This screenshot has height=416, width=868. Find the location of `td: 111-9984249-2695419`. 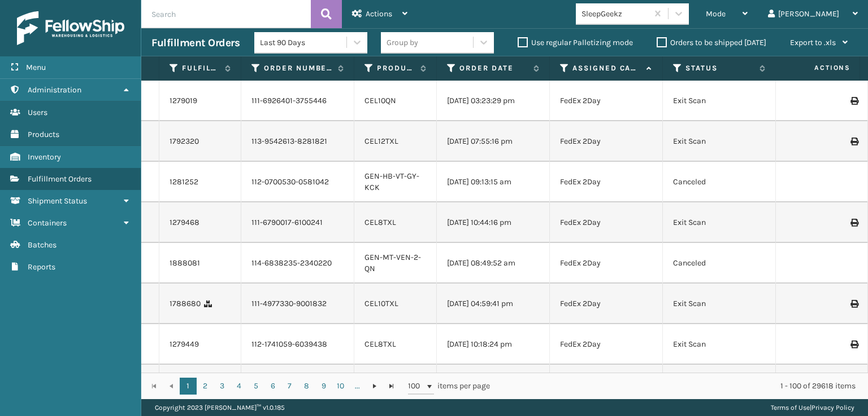

td: 111-9984249-2695419 is located at coordinates (298, 386).